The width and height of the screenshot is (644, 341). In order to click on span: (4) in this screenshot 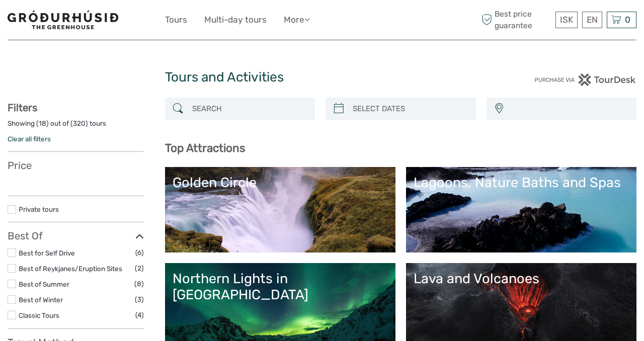, I will do `click(139, 315)`.